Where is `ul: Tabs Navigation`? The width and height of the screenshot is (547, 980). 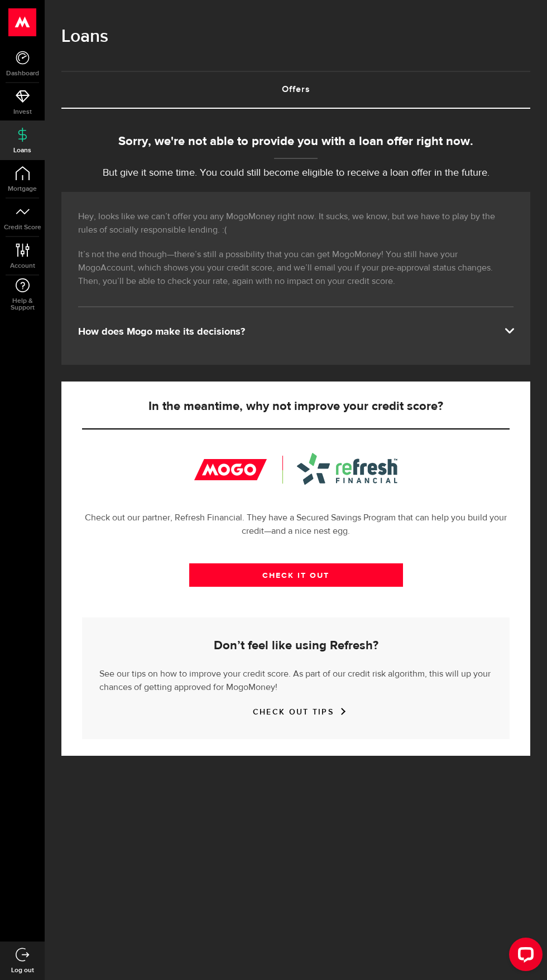
ul: Tabs Navigation is located at coordinates (296, 90).